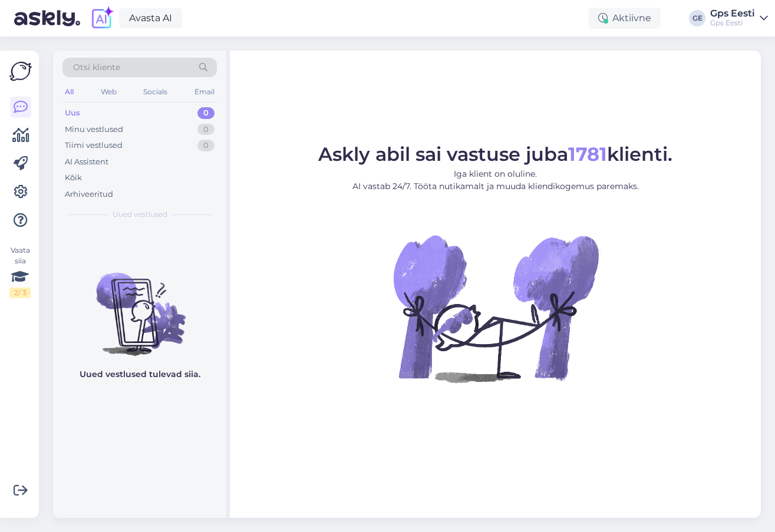 This screenshot has height=532, width=775. Describe the element at coordinates (140, 214) in the screenshot. I see `span: Uued vestlused` at that location.